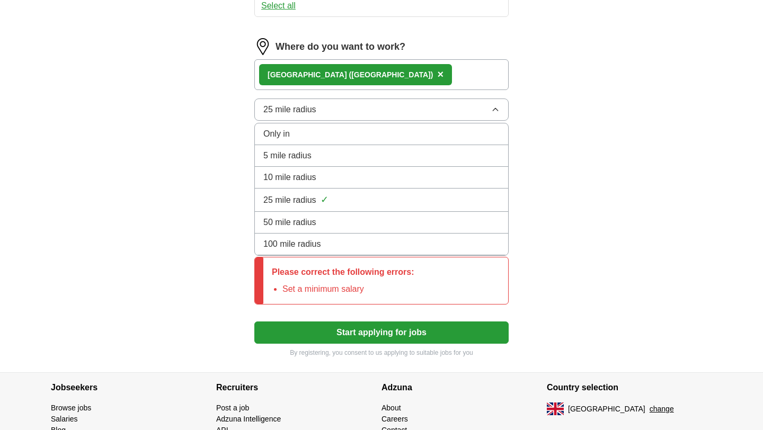 The height and width of the screenshot is (430, 763). I want to click on button: Start applying for jobs, so click(382, 333).